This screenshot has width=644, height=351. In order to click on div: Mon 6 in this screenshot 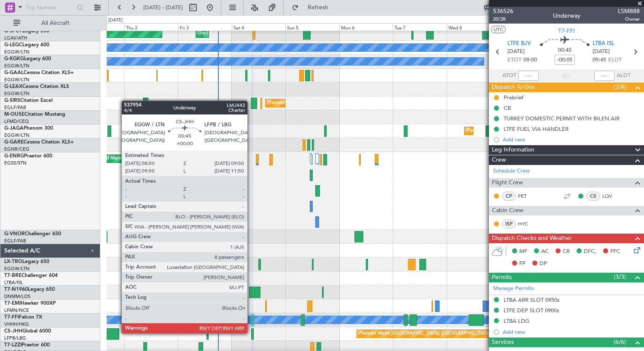, I will do `click(366, 27)`.